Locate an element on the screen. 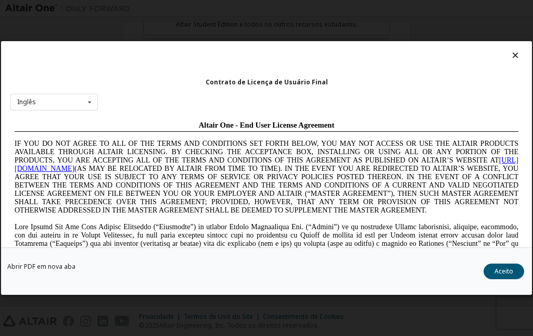  font: Abrir PDF em nova aba is located at coordinates (41, 266).